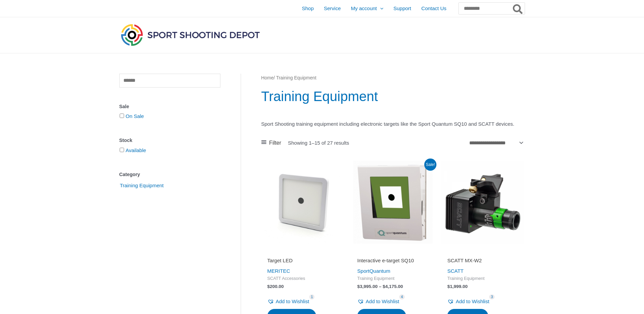 Image resolution: width=644 pixels, height=314 pixels. I want to click on a: Training Equipment, so click(142, 185).